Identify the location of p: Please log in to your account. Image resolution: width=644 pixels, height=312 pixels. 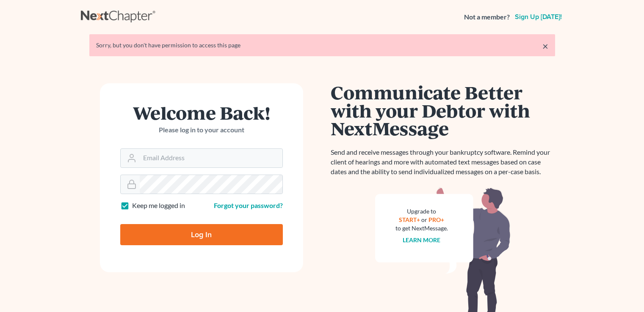
(202, 130).